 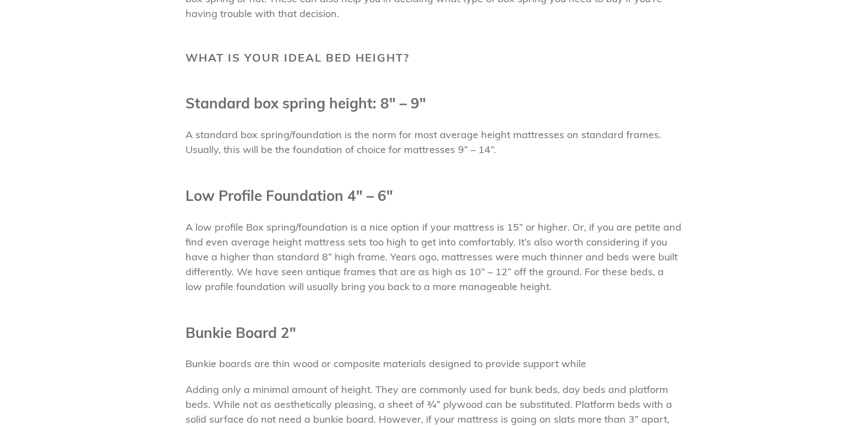 What do you see at coordinates (306, 103) in the screenshot?
I see `b: Standard box spring height: 8″ – 9″` at bounding box center [306, 103].